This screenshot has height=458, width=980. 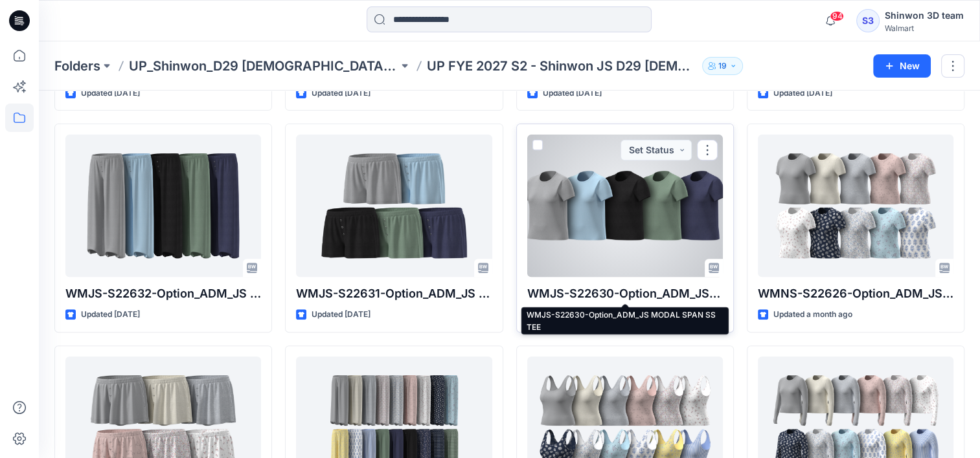 What do you see at coordinates (868, 21) in the screenshot?
I see `div: S3` at bounding box center [868, 21].